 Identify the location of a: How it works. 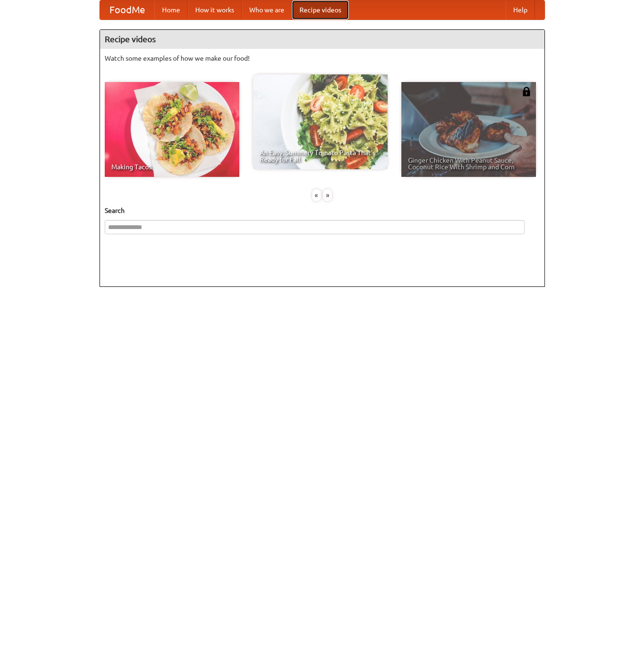
(215, 10).